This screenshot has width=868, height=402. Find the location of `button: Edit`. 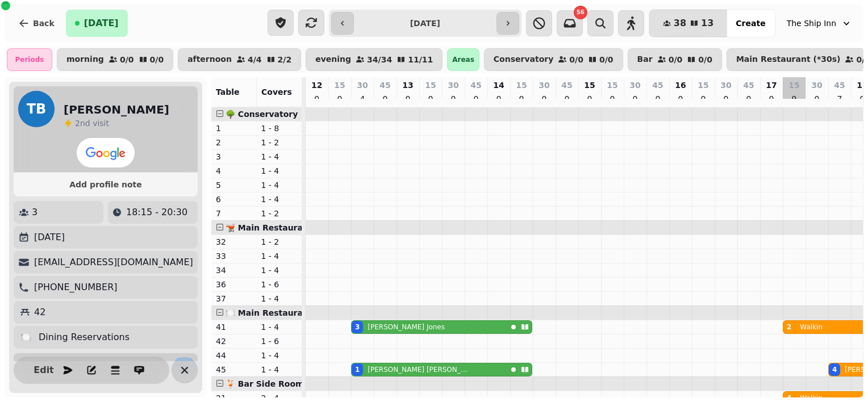

button: Edit is located at coordinates (44, 370).